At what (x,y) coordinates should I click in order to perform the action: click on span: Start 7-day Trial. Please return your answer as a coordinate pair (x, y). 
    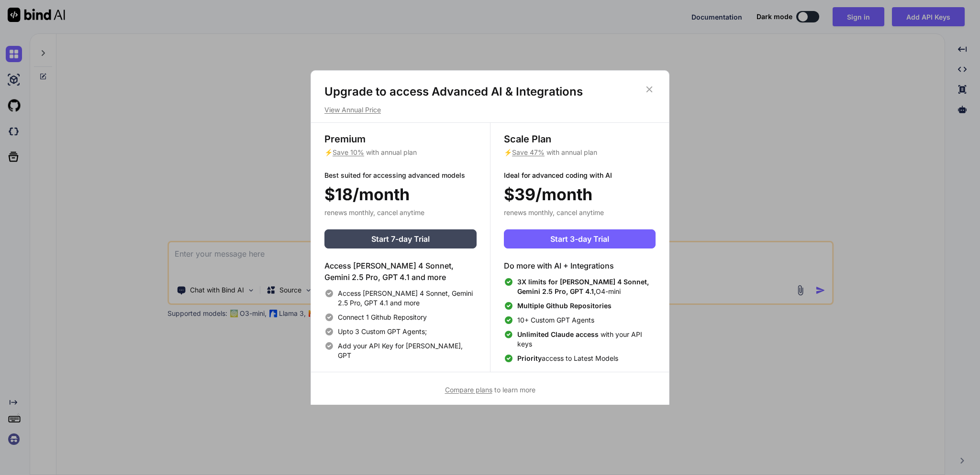
    Looking at the image, I should click on (400, 239).